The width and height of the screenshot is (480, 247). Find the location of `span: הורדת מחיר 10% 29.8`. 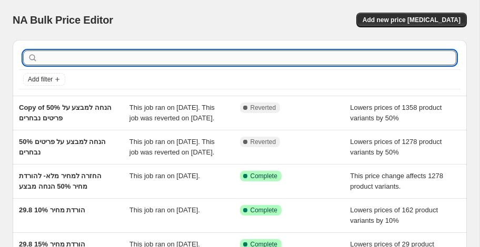

span: הורדת מחיר 10% 29.8 is located at coordinates (52, 210).